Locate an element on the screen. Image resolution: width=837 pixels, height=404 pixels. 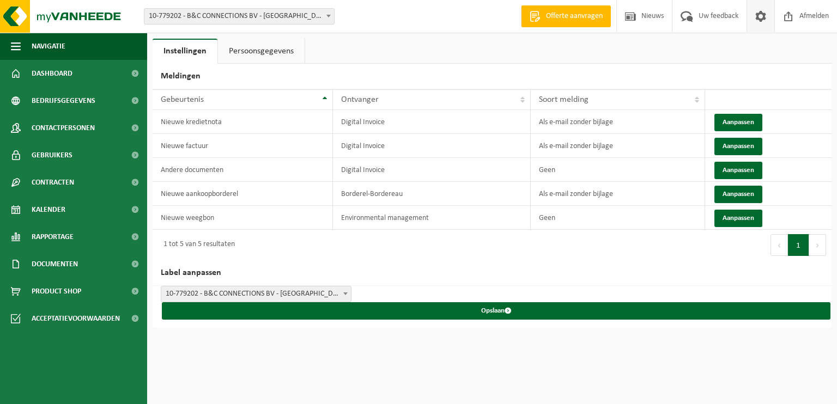
a: Offerte aanvragen is located at coordinates (566, 16).